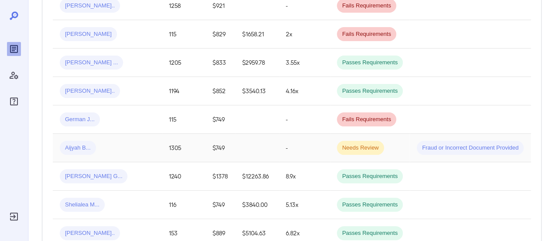 Image resolution: width=552 pixels, height=241 pixels. I want to click on span: Shelialea M..., so click(82, 204).